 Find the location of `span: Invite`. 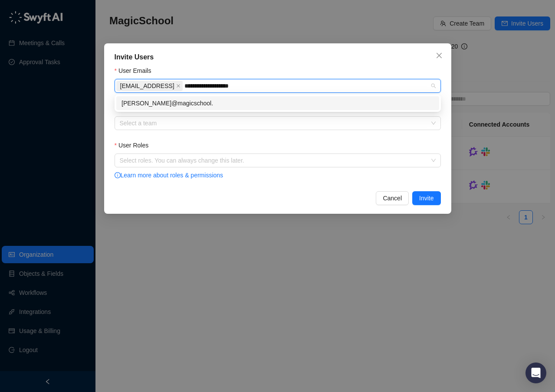

span: Invite is located at coordinates (426, 198).